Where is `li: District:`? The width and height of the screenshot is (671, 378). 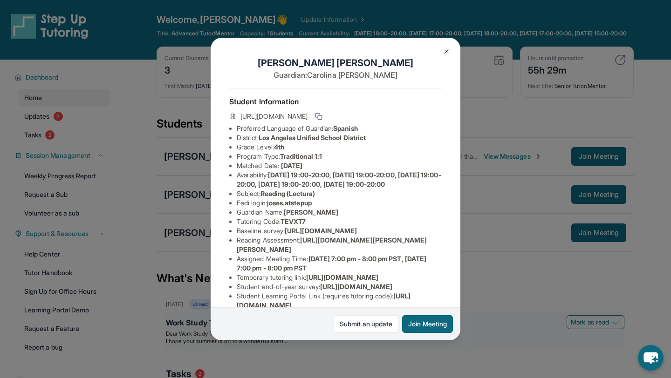
li: District: is located at coordinates (339, 138).